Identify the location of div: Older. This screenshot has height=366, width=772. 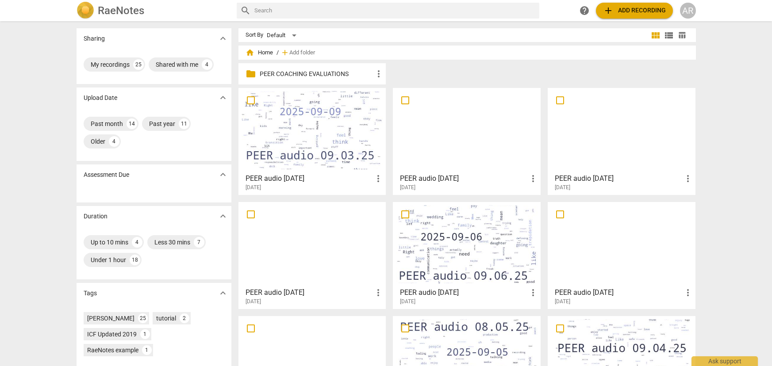
(98, 141).